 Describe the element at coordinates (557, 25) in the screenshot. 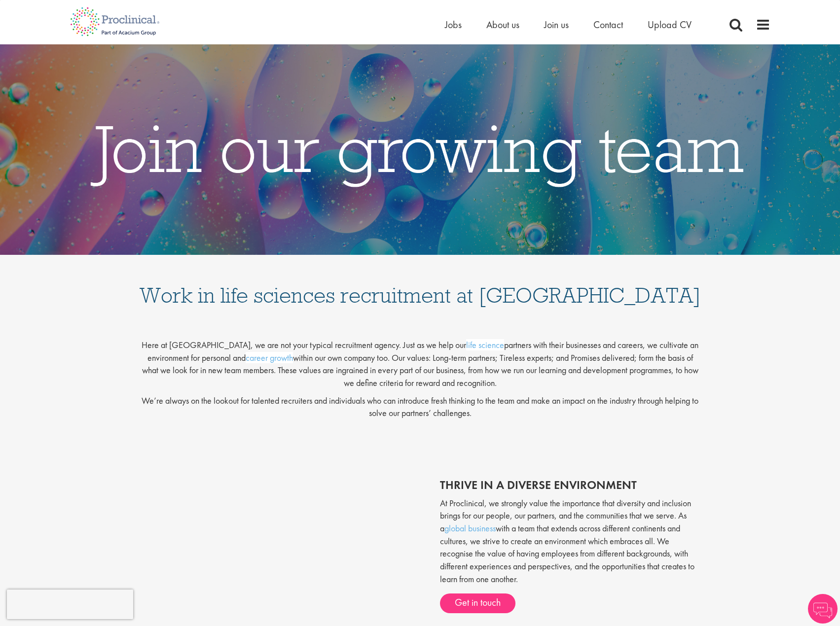

I see `a: Join us` at that location.